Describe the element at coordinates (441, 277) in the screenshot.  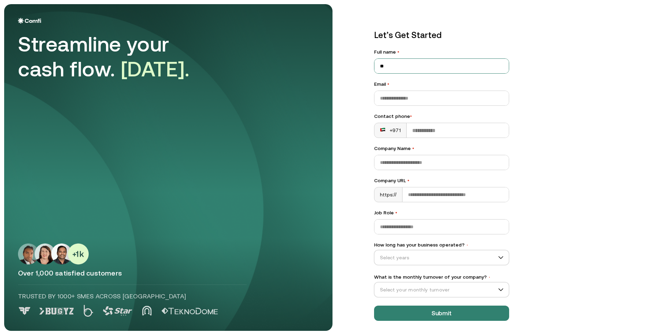
I see `label: What is the monthly turnover of your company?` at that location.